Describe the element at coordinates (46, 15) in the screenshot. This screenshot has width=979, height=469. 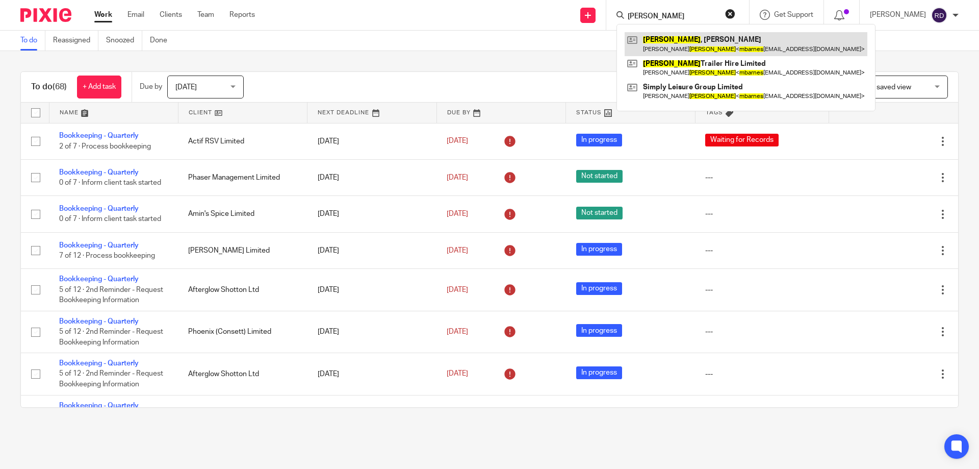
I see `img: Pixie` at that location.